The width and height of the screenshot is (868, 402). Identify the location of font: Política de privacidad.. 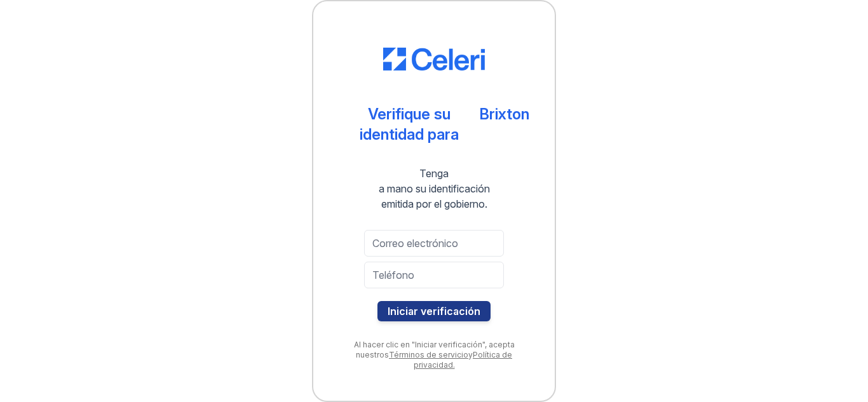
(463, 359).